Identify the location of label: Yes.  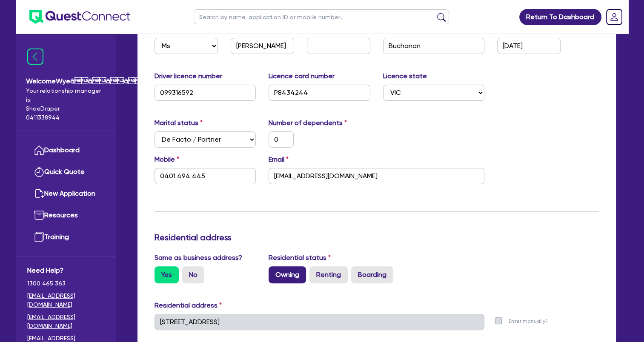
(166, 274).